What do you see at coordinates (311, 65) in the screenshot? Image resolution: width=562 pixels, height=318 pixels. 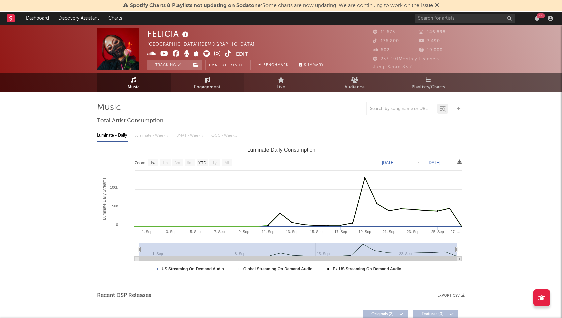 I see `button: Summary` at bounding box center [311, 65].